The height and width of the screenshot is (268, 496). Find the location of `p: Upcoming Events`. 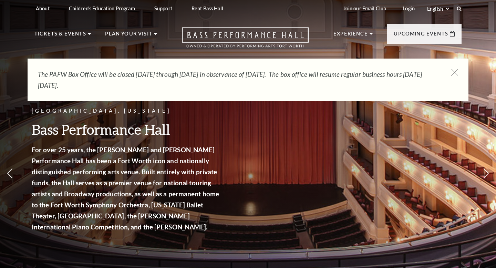

p: Upcoming Events is located at coordinates (421, 36).